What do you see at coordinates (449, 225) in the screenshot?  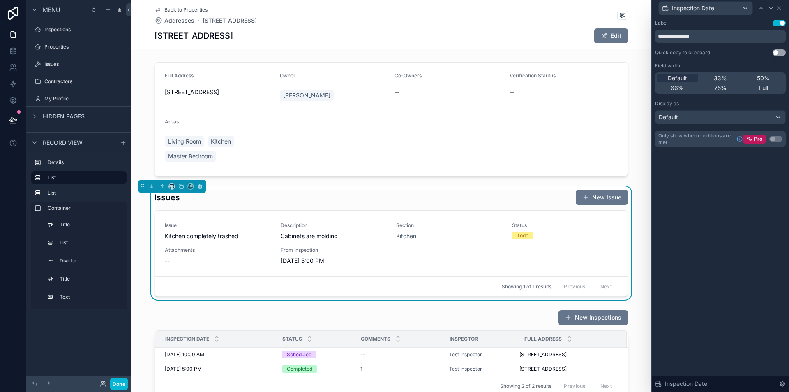 I see `span: Section` at bounding box center [449, 225].